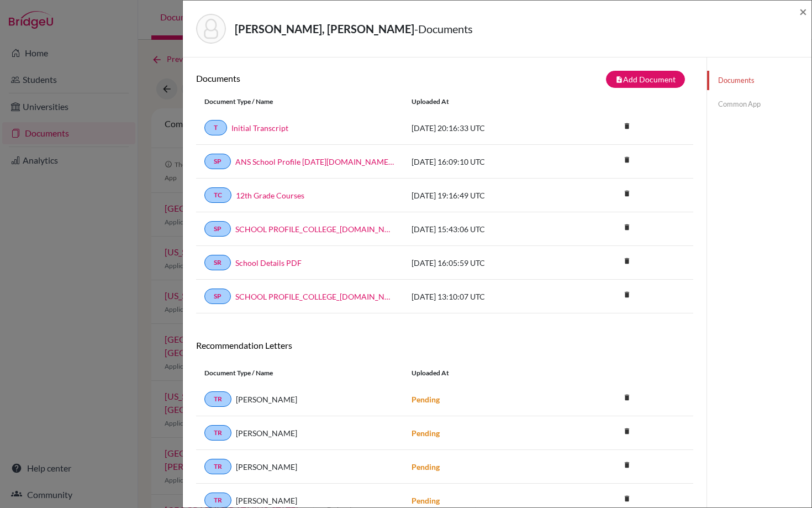 The image size is (812, 508). What do you see at coordinates (645, 79) in the screenshot?
I see `button: note_addAdd Document` at bounding box center [645, 79].